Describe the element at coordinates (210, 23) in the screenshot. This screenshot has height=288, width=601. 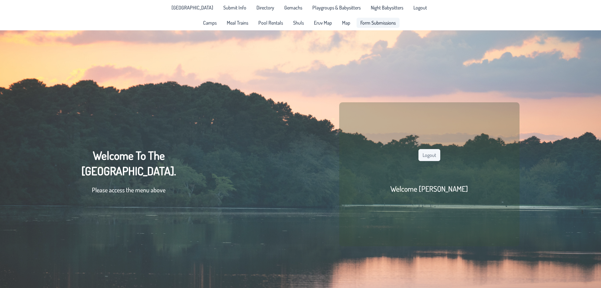
I see `span: Camps` at that location.